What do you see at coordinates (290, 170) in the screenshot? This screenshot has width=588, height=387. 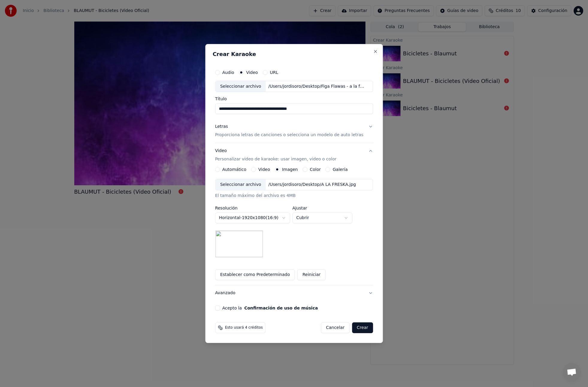 I see `label: Imagen` at bounding box center [290, 170].